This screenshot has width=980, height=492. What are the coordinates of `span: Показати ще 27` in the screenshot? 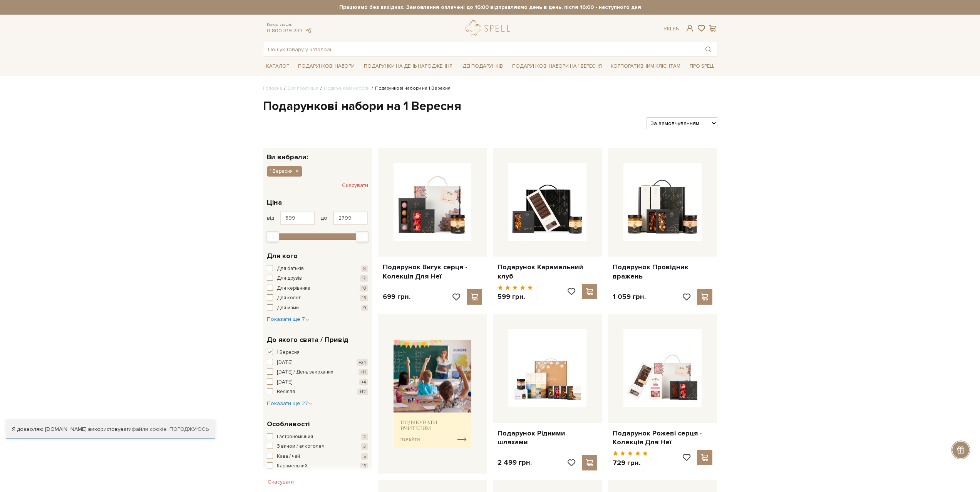 It's located at (289, 403).